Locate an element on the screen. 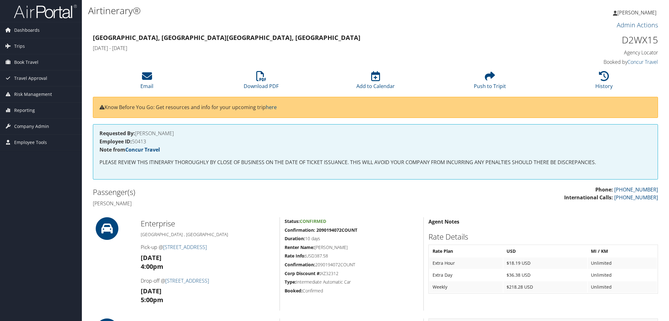 Image resolution: width=669 pixels, height=321 pixels. strong: Booked: is located at coordinates (293, 291).